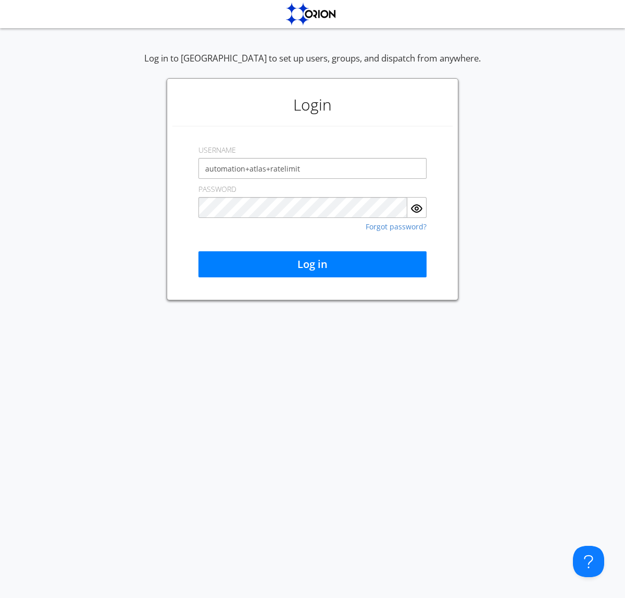 The image size is (625, 598). I want to click on h1: Login, so click(313, 105).